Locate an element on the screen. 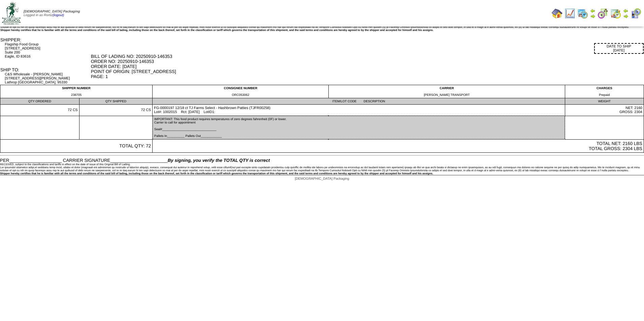 The width and height of the screenshot is (644, 321). td: CARRIER is located at coordinates (446, 92).